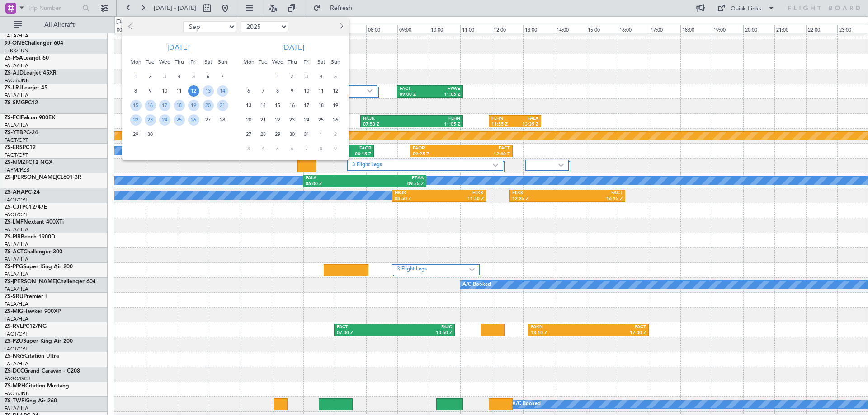 The width and height of the screenshot is (868, 415). What do you see at coordinates (150, 105) in the screenshot?
I see `div: 16-9-2025` at bounding box center [150, 105].